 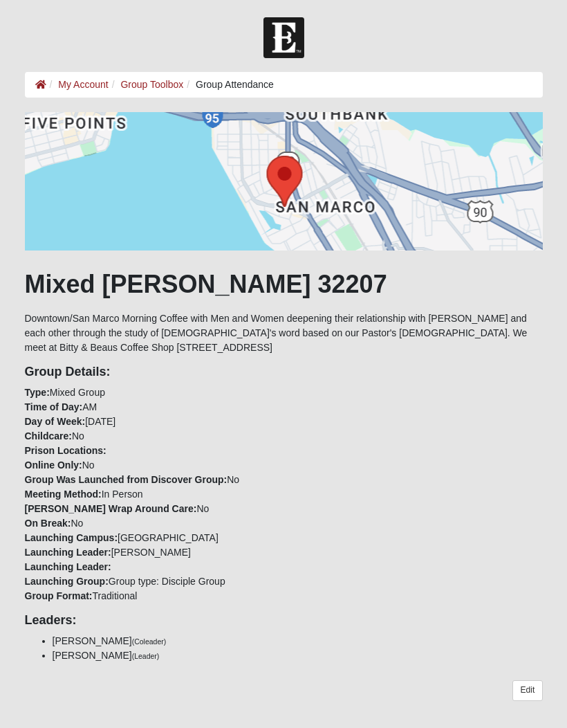 What do you see at coordinates (37, 393) in the screenshot?
I see `strong: Type:` at bounding box center [37, 393].